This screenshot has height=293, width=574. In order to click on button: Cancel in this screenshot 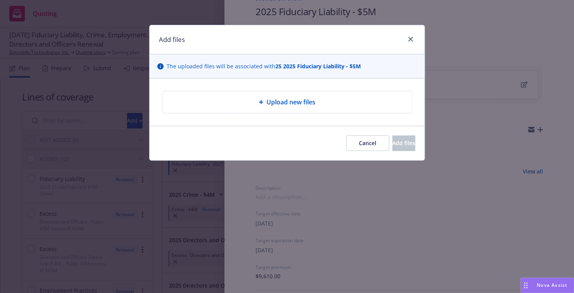, I will do `click(368, 143)`.